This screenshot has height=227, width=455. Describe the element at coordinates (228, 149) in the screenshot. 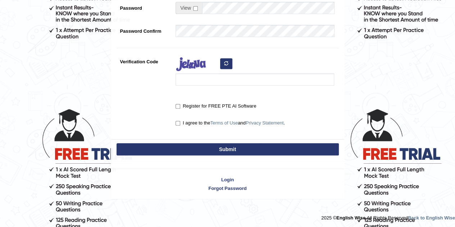

I see `button: Submit` at that location.